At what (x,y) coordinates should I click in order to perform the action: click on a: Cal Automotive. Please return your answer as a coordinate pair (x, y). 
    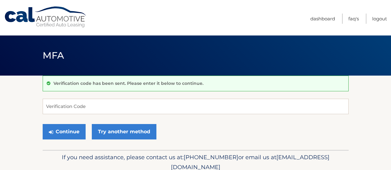
    Looking at the image, I should click on (46, 17).